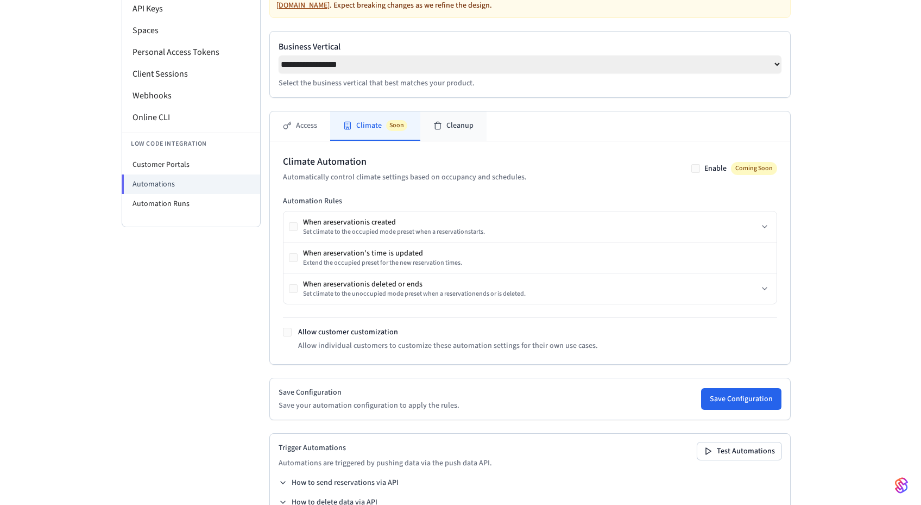 This screenshot has height=505, width=921. What do you see at coordinates (405, 162) in the screenshot?
I see `h2: Climate Automation` at bounding box center [405, 162].